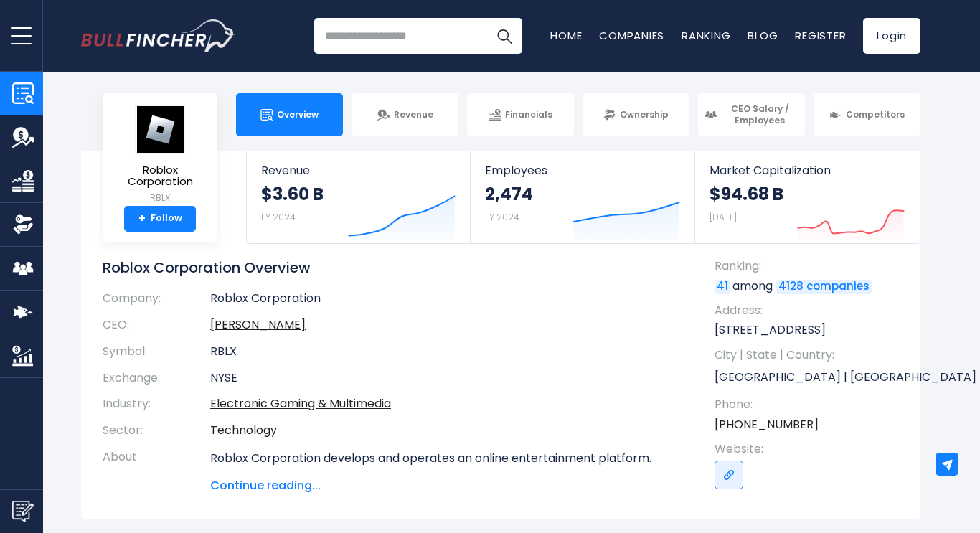 This screenshot has height=533, width=980. What do you see at coordinates (867, 114) in the screenshot?
I see `a: Competitors` at bounding box center [867, 114].